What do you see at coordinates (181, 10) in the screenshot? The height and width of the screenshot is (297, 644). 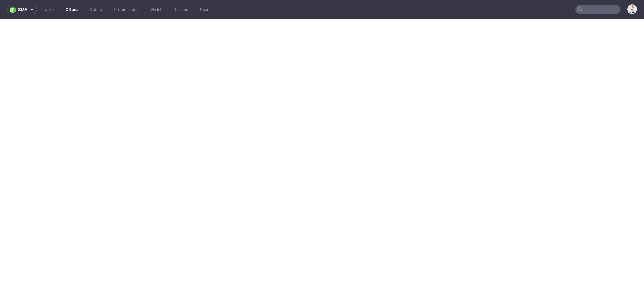 I see `a: Designs` at bounding box center [181, 10].